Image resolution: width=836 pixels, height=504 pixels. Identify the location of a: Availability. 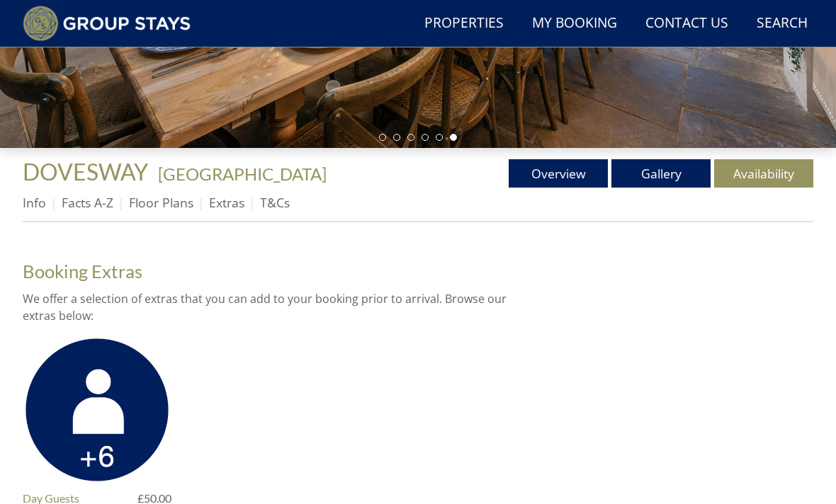
(763, 174).